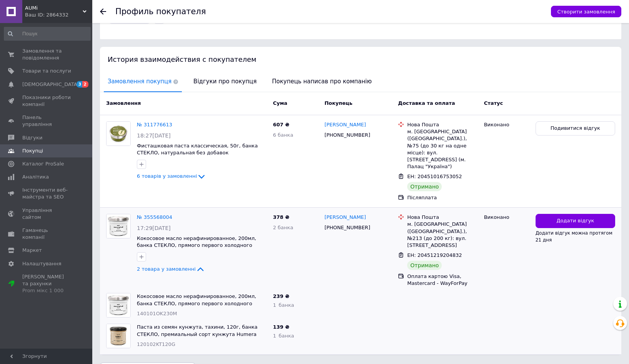  What do you see at coordinates (574, 237) in the screenshot?
I see `span: Додати відгук можна протягом 21 дня` at bounding box center [574, 237].